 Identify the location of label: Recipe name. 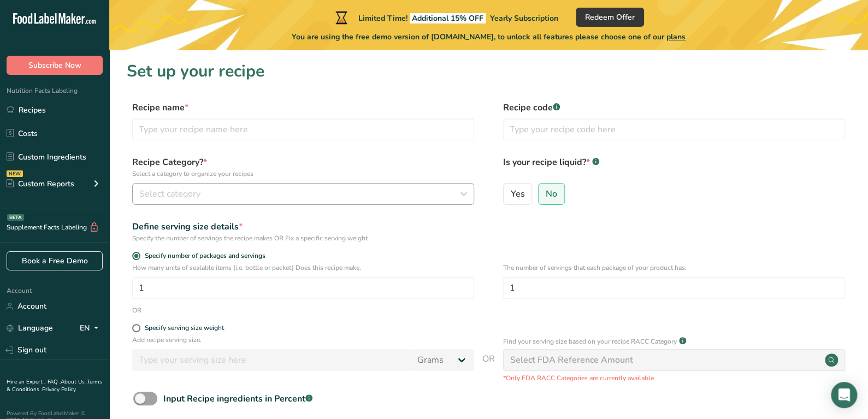
(303, 108).